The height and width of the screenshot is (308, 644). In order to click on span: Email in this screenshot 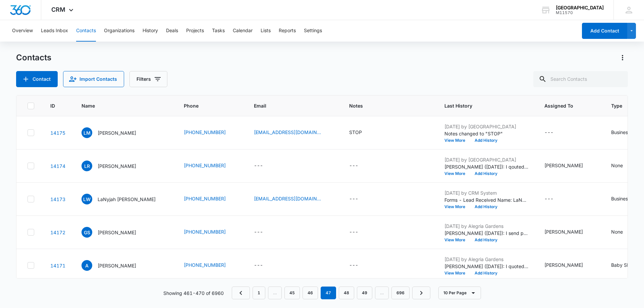, I will do `click(288, 106)`.